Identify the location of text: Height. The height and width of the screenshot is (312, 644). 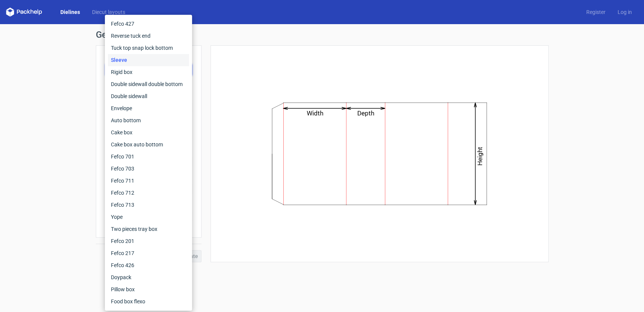
(480, 156).